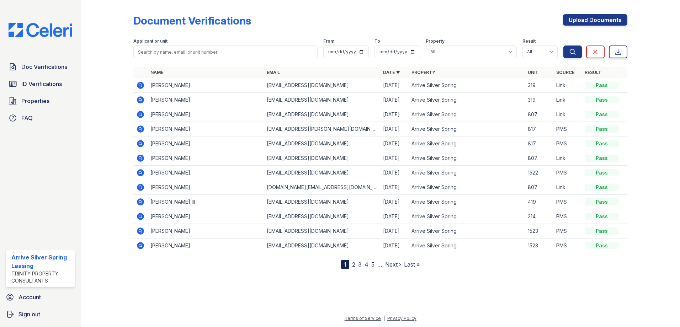 The image size is (680, 327). What do you see at coordinates (366, 264) in the screenshot?
I see `a: 4` at bounding box center [366, 264].